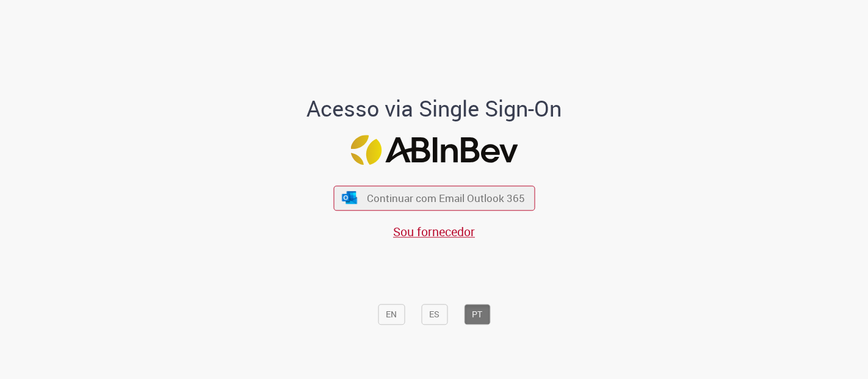 The width and height of the screenshot is (868, 379). Describe the element at coordinates (434, 109) in the screenshot. I see `h1: Acesso via Single Sign-On` at that location.